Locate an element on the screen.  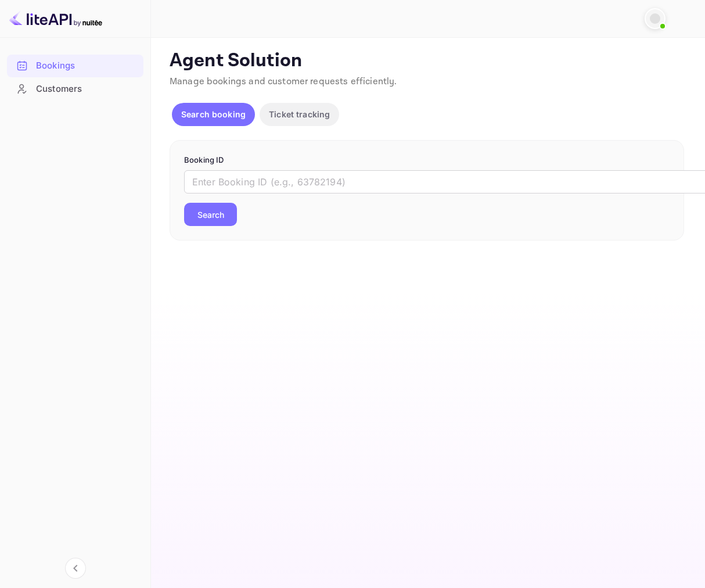
a: Bookings is located at coordinates (75, 65).